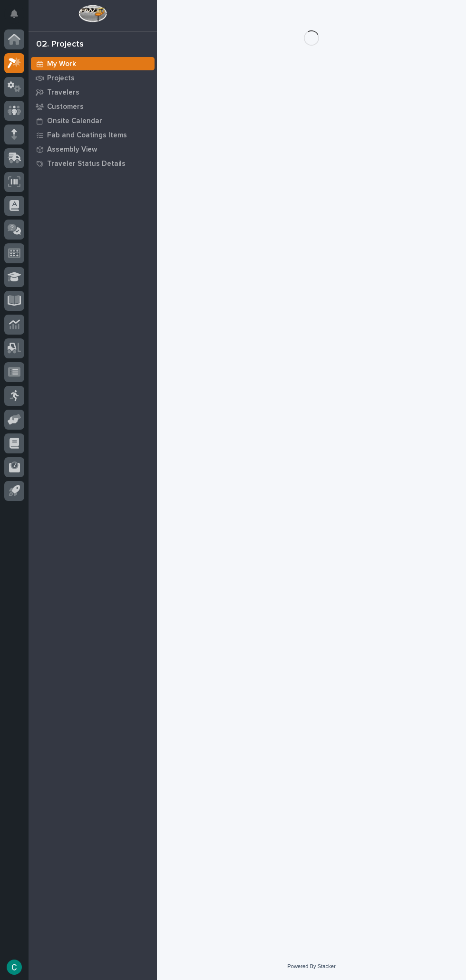 This screenshot has width=466, height=980. Describe the element at coordinates (14, 14) in the screenshot. I see `button: Notifications` at that location.